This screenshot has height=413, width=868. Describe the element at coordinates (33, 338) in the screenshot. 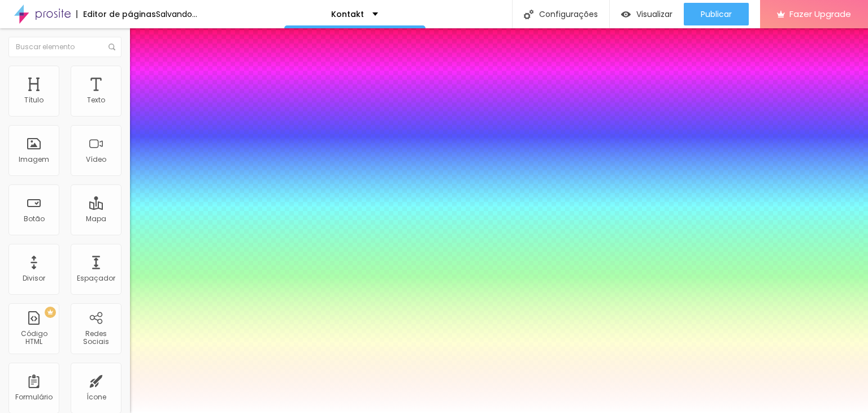

I see `div: Código HTML` at that location.